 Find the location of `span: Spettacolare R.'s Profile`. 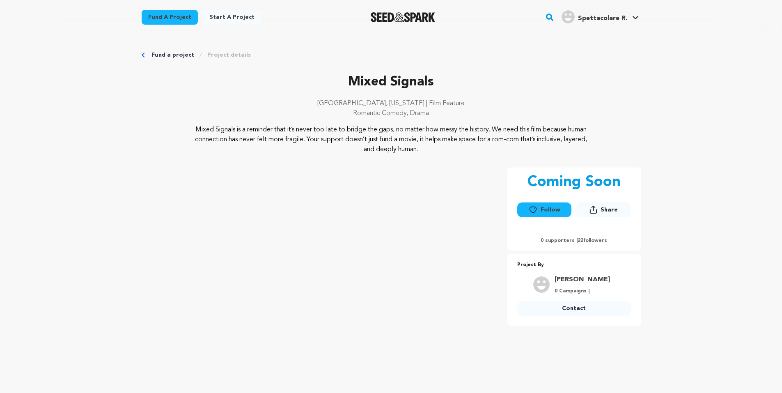

span: Spettacolare R.'s Profile is located at coordinates (600, 17).